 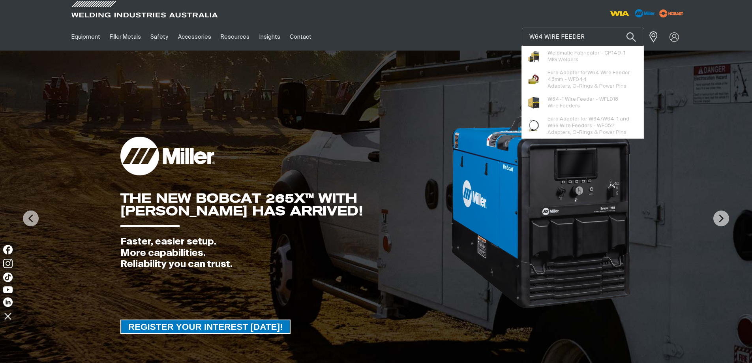 I want to click on img: hide socials, so click(x=8, y=316).